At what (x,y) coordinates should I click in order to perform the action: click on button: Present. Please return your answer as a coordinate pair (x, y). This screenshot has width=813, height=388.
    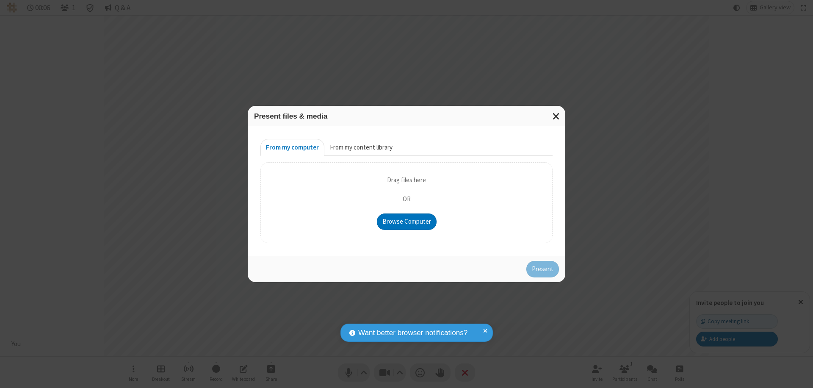
    Looking at the image, I should click on (543, 269).